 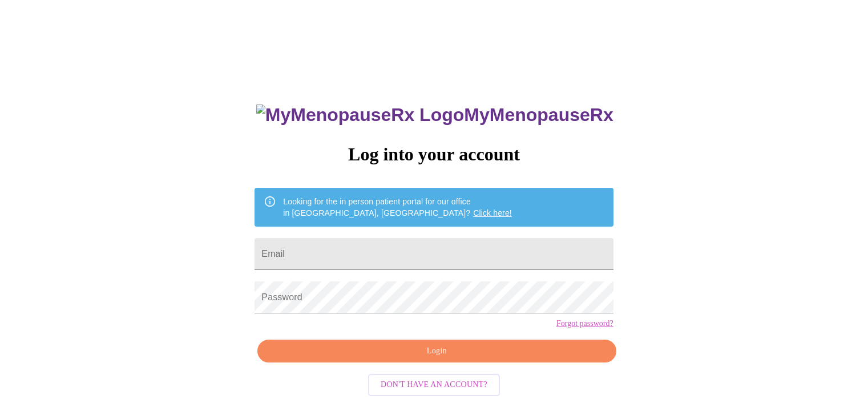 What do you see at coordinates (584, 323) in the screenshot?
I see `a: Forgot password?` at bounding box center [584, 323].